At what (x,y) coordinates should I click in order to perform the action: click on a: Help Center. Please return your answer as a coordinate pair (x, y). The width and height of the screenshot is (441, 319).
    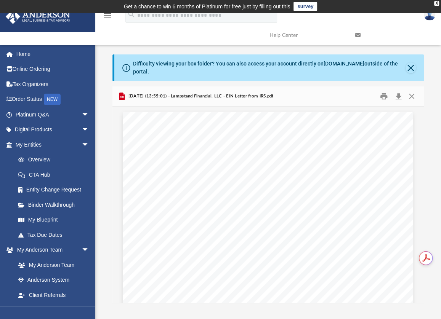
    Looking at the image, I should click on (306, 35).